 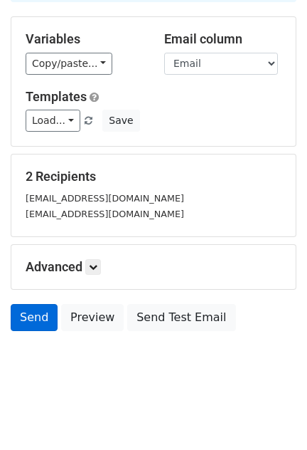 I want to click on h5: Advanced, so click(x=154, y=267).